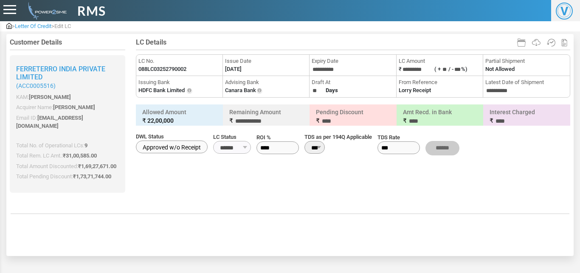 The image size is (580, 273). What do you see at coordinates (179, 82) in the screenshot?
I see `span: Issuing Bank` at bounding box center [179, 82].